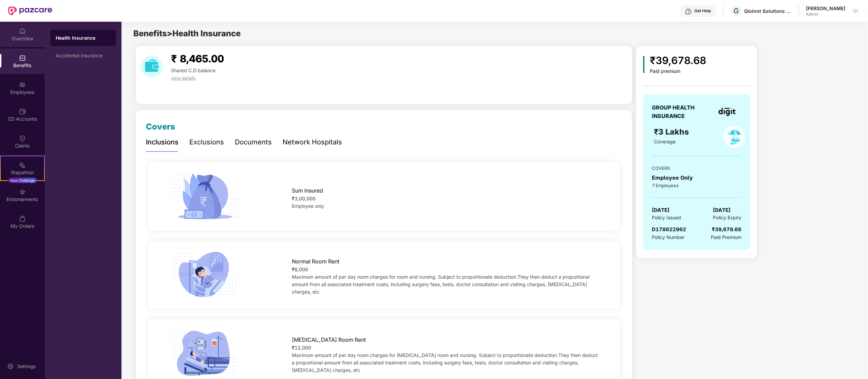 The image size is (868, 379). What do you see at coordinates (445, 270) in the screenshot?
I see `div: ₹6,000` at bounding box center [445, 270].